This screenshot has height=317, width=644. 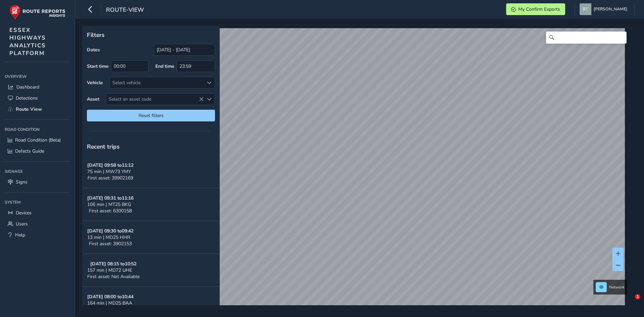 I want to click on canvas: Map, so click(x=354, y=171).